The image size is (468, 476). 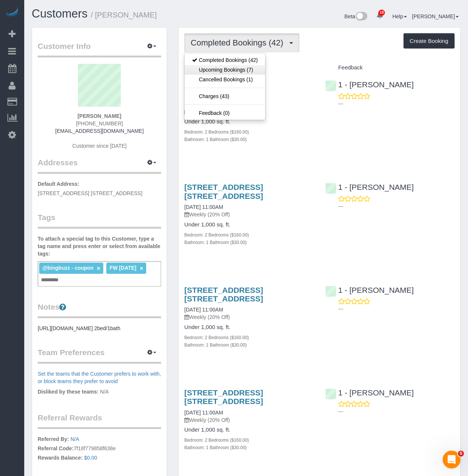 I want to click on label: Rewards Balance:, so click(x=60, y=458).